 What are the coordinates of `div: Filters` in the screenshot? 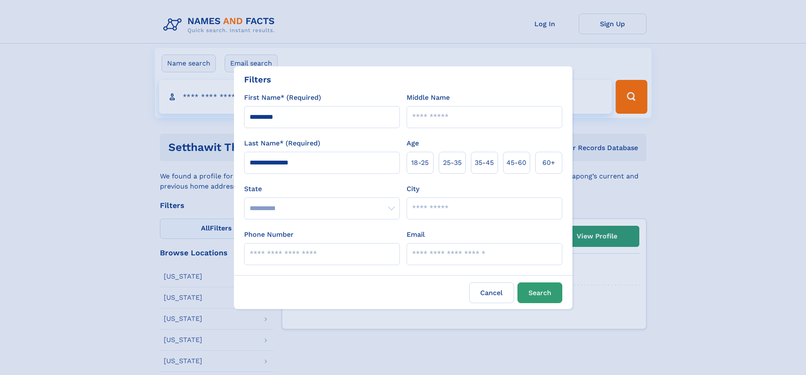 It's located at (258, 79).